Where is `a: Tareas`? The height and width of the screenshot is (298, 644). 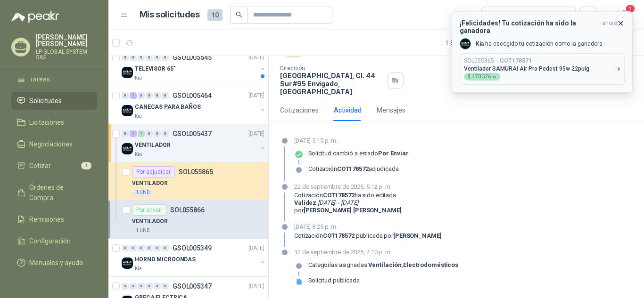 a: Tareas is located at coordinates (54, 79).